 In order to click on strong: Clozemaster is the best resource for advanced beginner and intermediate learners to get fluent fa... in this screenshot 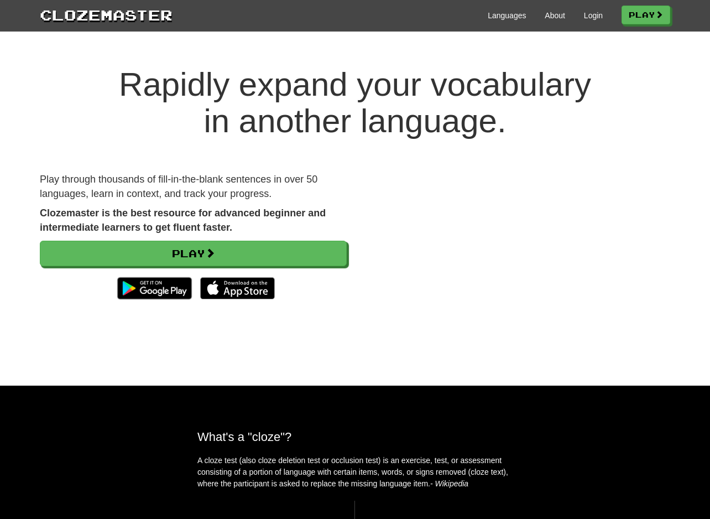, I will do `click(182, 220)`.